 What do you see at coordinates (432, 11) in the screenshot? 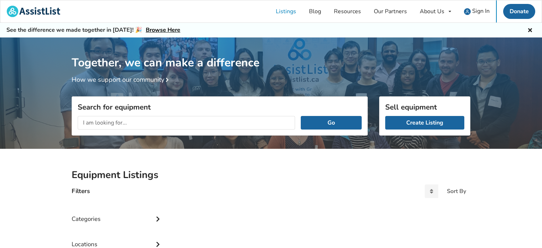
I see `div: About Us` at bounding box center [432, 11].